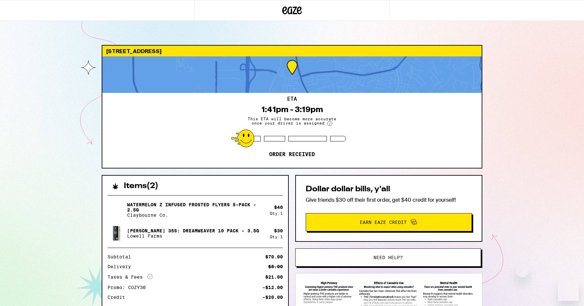 Image resolution: width=584 pixels, height=306 pixels. What do you see at coordinates (130, 277) in the screenshot?
I see `div: Taxes & Fees` at bounding box center [130, 277].